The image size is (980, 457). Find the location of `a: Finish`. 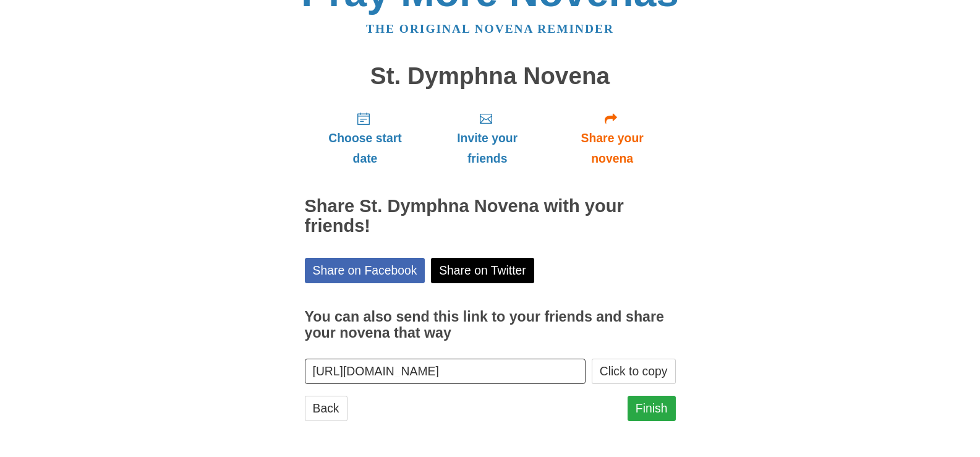

a: Finish is located at coordinates (652, 408).